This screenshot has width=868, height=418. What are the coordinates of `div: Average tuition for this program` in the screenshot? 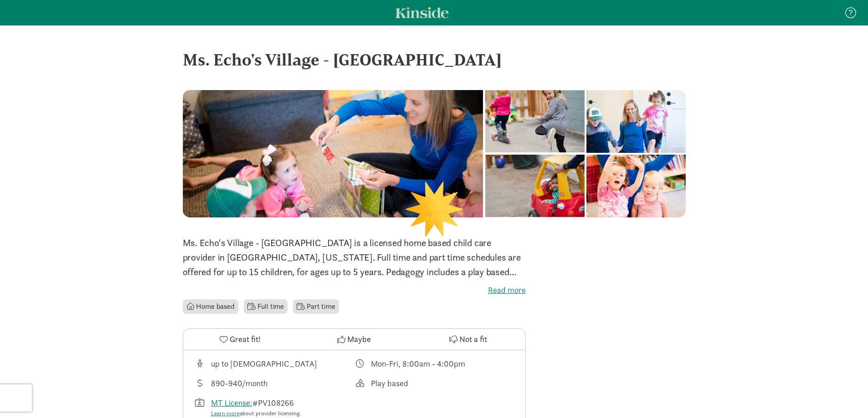 It's located at (274, 384).